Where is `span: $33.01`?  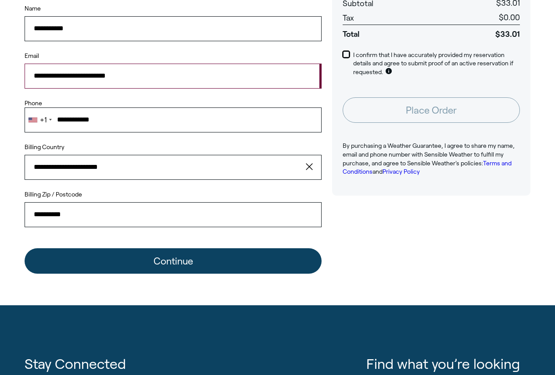
span: $33.01 is located at coordinates (485, 32).